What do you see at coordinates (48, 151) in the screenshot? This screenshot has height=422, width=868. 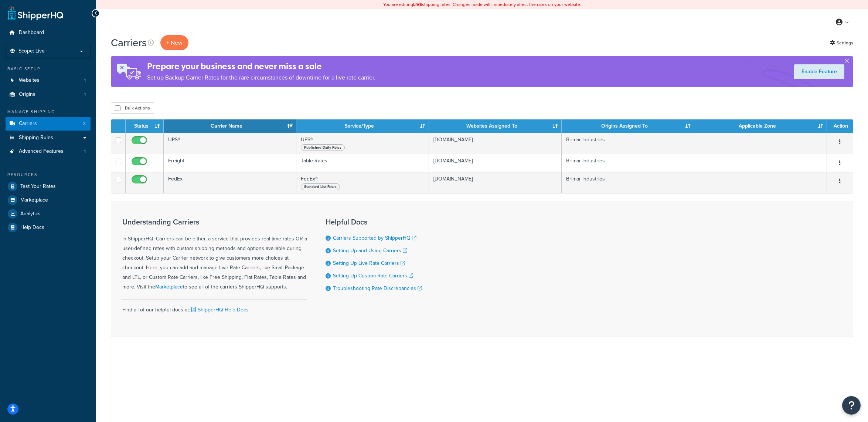 I see `li: Advanced Features` at bounding box center [48, 151].